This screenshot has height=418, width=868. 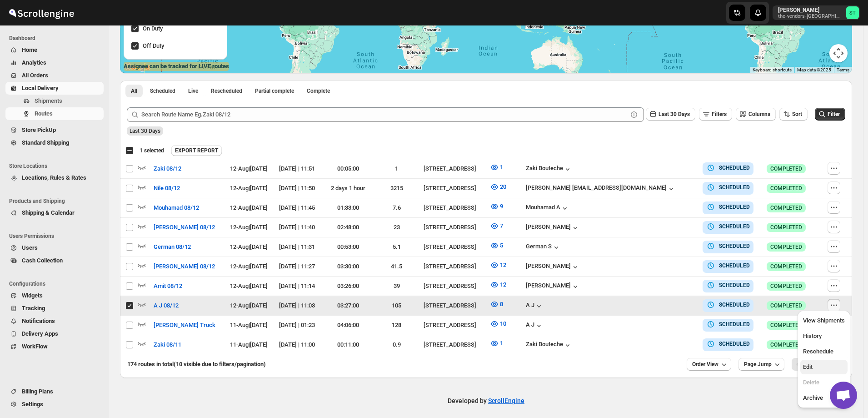 What do you see at coordinates (55, 296) in the screenshot?
I see `button: Widgets` at bounding box center [55, 296].